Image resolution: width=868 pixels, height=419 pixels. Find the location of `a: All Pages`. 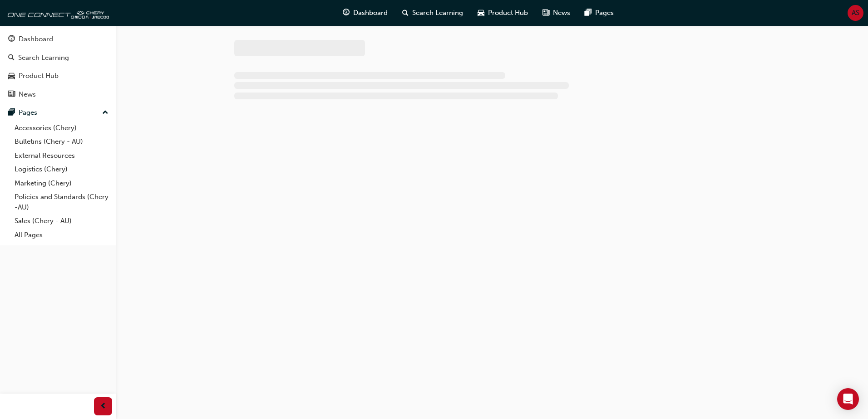

a: All Pages is located at coordinates (62, 235).